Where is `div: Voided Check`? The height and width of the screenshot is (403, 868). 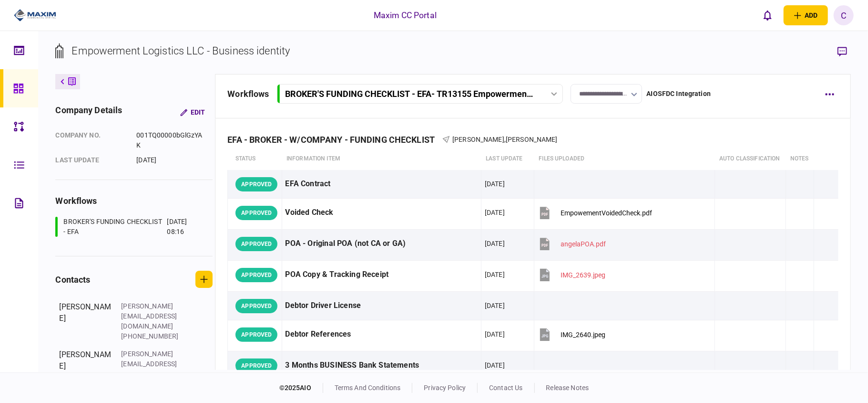
div: Voided Check is located at coordinates (382, 212).